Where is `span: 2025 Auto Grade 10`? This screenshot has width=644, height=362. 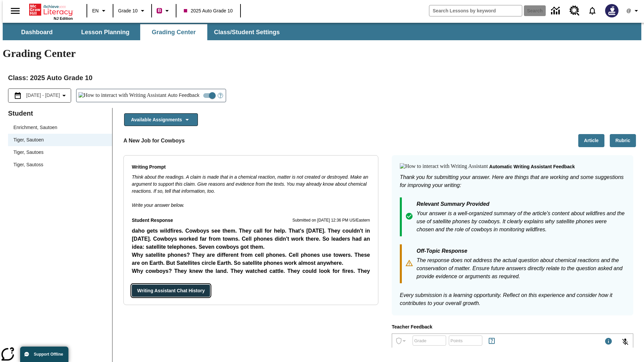
span: 2025 Auto Grade 10 is located at coordinates (208, 11).